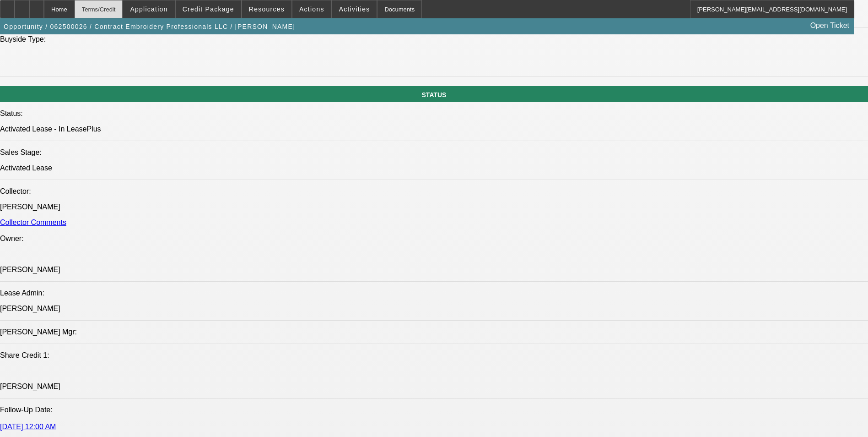  I want to click on span: Credit Package, so click(208, 9).